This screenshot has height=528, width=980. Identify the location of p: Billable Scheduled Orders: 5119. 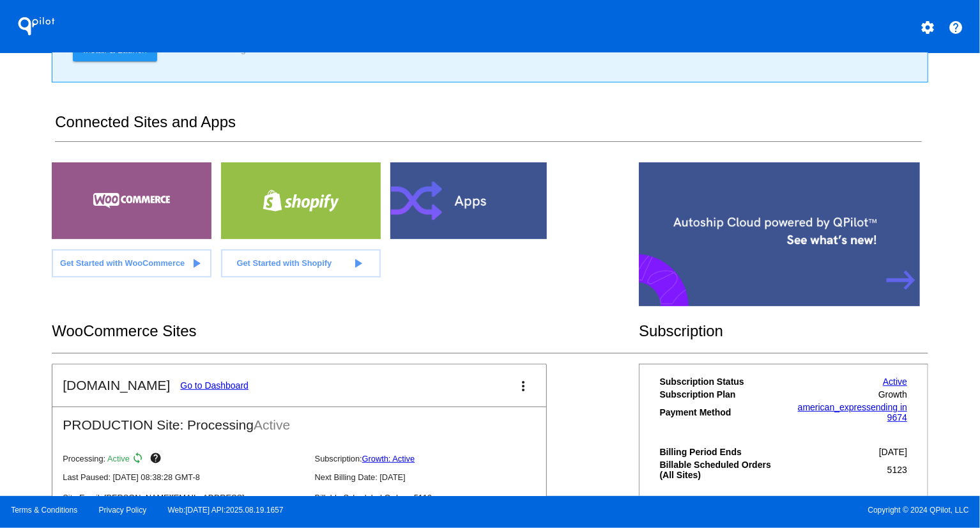
(436, 497).